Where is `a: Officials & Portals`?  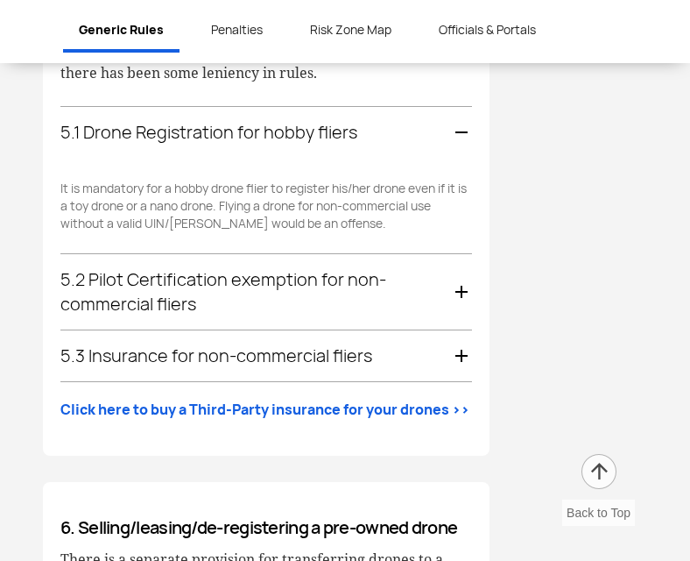
a: Officials & Portals is located at coordinates (487, 30).